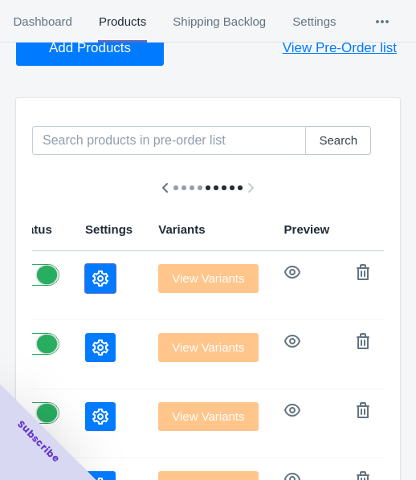 This screenshot has width=416, height=480. What do you see at coordinates (338, 140) in the screenshot?
I see `button: Search` at bounding box center [338, 140].